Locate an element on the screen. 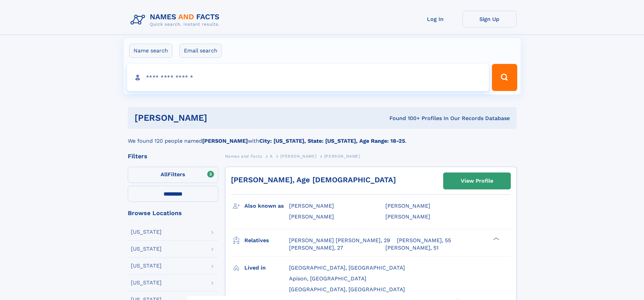 This screenshot has height=300, width=644. img: Logo Names and Facts is located at coordinates (177, 20).